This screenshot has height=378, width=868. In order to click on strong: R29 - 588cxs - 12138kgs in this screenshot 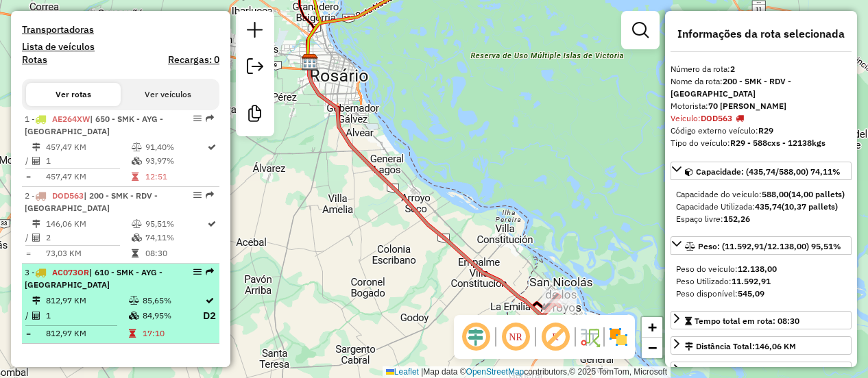, I will do `click(778, 142)`.